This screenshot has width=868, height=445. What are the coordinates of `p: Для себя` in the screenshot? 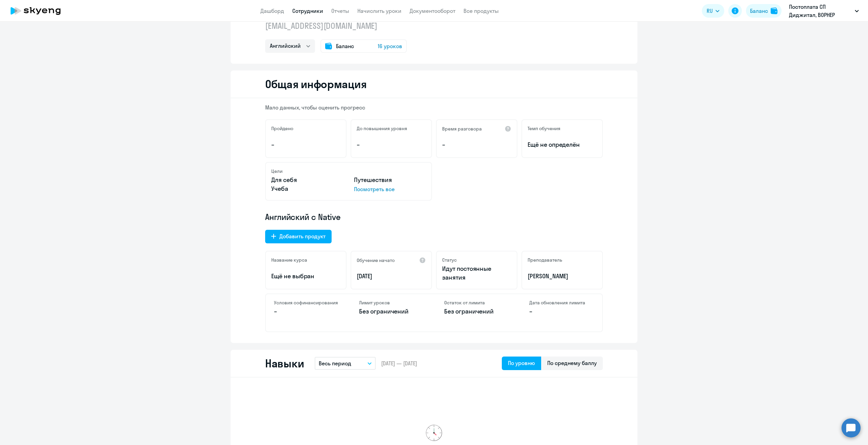 It's located at (307, 180).